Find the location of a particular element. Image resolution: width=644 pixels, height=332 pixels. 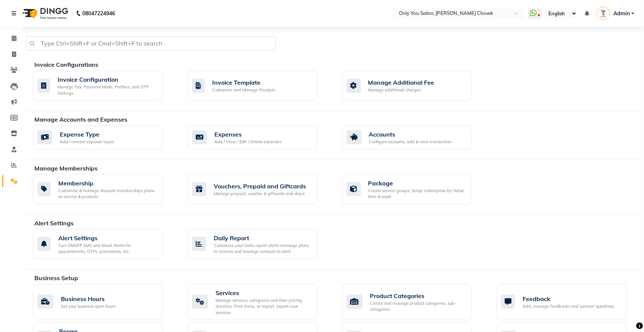

div: Add / remove expense types is located at coordinates (86, 142).